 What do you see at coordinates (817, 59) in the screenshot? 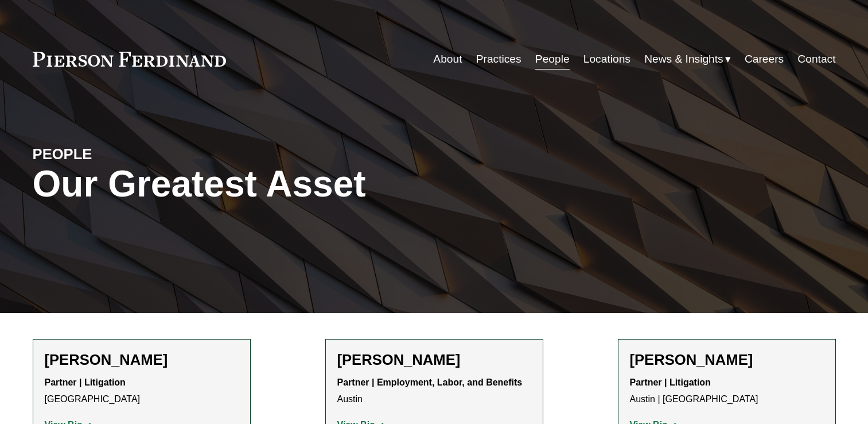
I see `a: Contact` at bounding box center [817, 59].